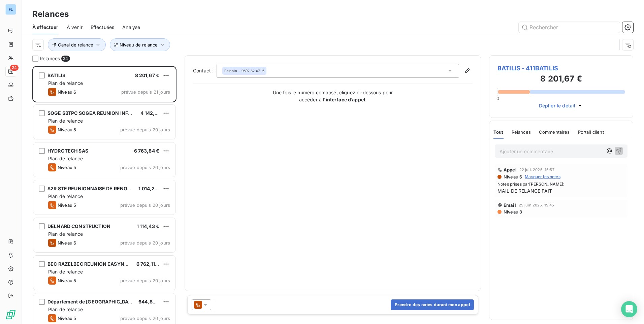 This screenshot has height=324, width=644. I want to click on label: Contact :, so click(205, 71).